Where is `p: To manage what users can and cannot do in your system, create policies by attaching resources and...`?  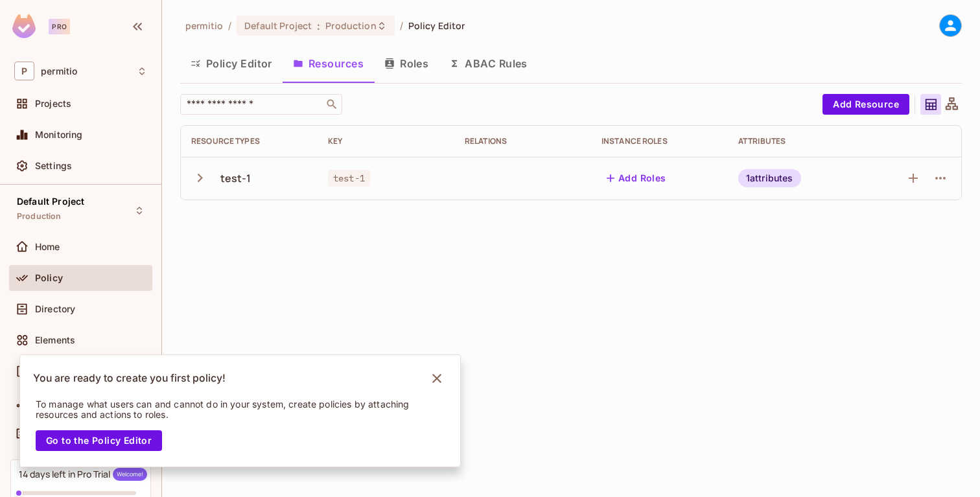 p: To manage what users can and cannot do in your system, create policies by attaching resources and... is located at coordinates (232, 410).